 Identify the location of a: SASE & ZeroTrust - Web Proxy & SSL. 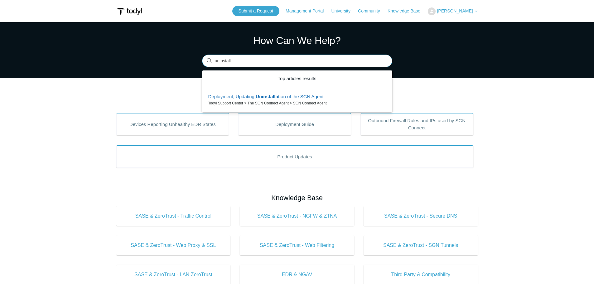
(173, 245).